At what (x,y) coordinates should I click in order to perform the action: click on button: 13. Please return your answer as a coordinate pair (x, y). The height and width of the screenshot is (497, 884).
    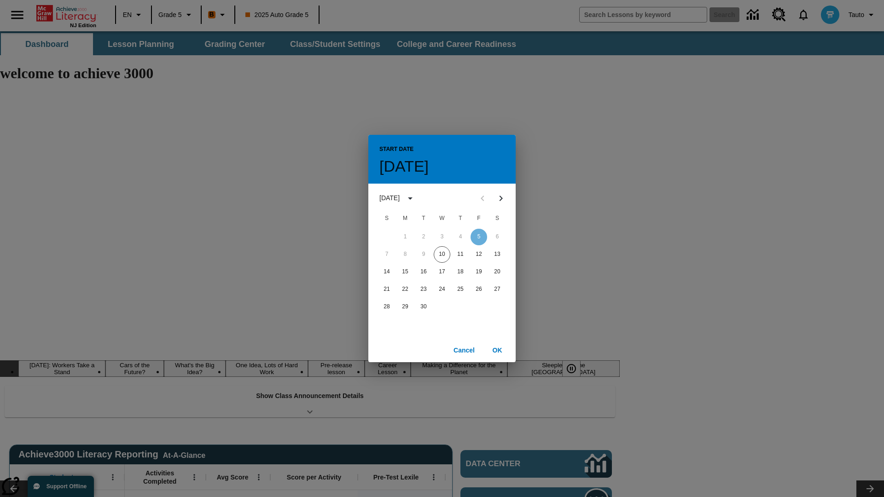
    Looking at the image, I should click on (497, 255).